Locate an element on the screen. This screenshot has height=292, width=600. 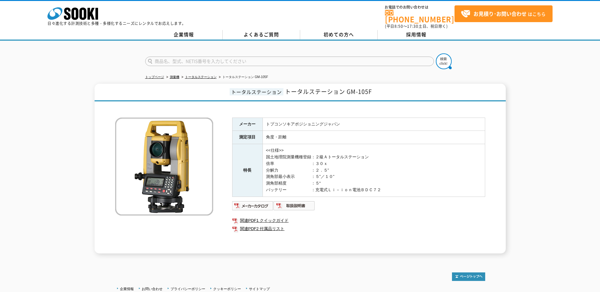
a: トータルステーション is located at coordinates (201, 77).